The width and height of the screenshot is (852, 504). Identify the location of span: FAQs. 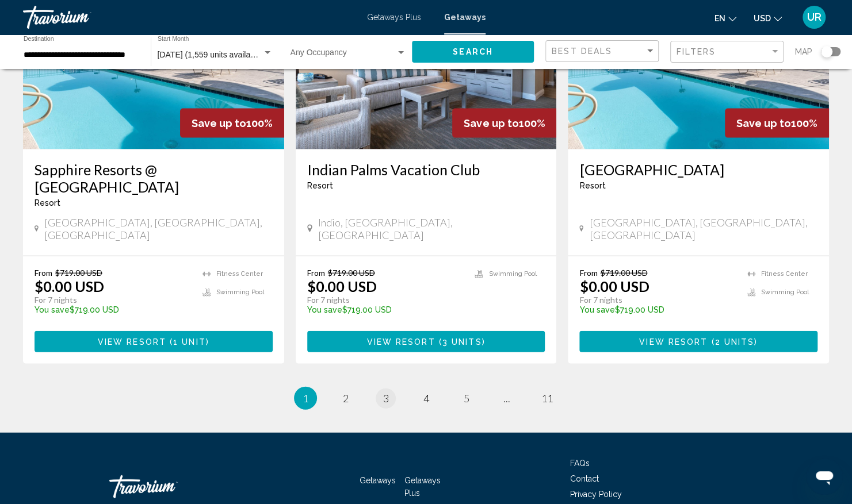
(580, 463).